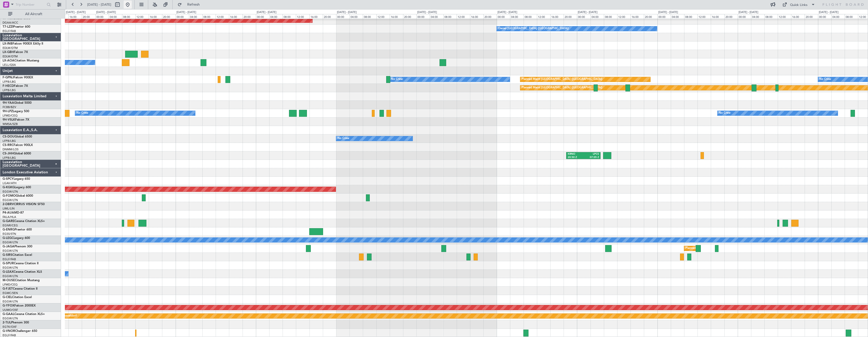 The width and height of the screenshot is (868, 337). What do you see at coordinates (10, 225) in the screenshot?
I see `a: EGNR/CEG` at bounding box center [10, 225].